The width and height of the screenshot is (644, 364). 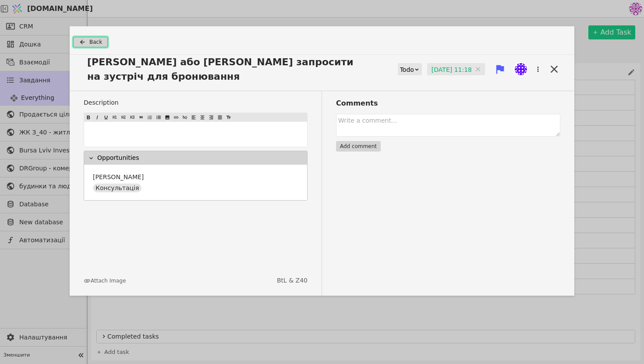 I want to click on img: Яр, so click(x=521, y=69).